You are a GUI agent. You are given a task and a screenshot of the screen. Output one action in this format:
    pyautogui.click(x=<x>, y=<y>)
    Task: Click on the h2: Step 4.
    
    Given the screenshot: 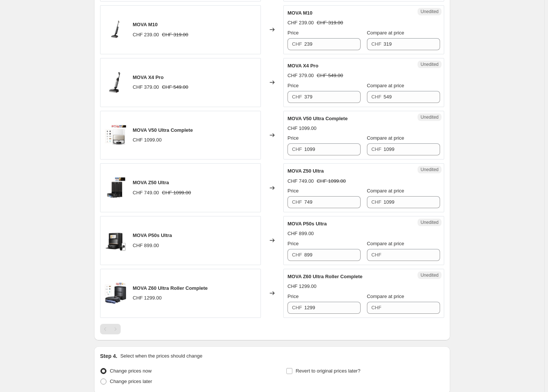 What is the action you would take?
    pyautogui.click(x=109, y=356)
    